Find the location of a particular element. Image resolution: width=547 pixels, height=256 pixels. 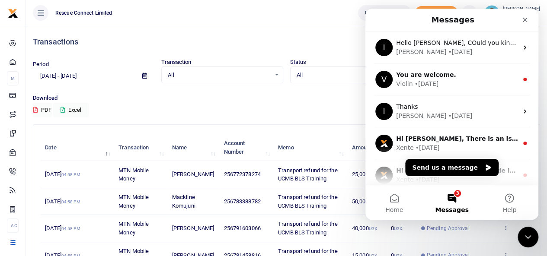

label: Transaction is located at coordinates (176, 62).